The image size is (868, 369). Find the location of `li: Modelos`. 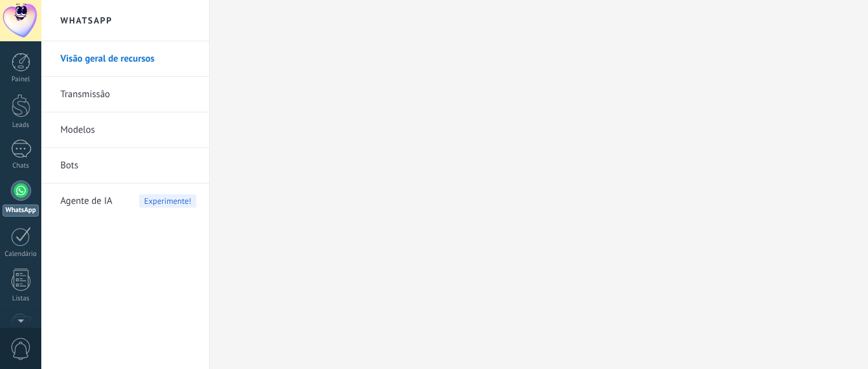

li: Modelos is located at coordinates (125, 130).